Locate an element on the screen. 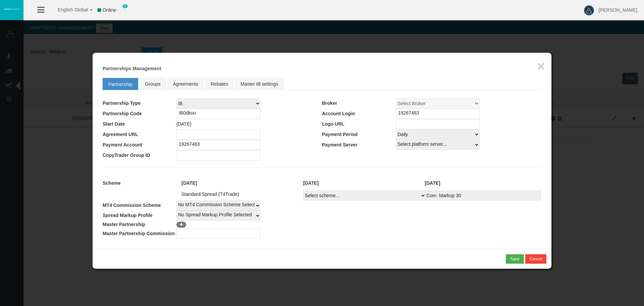  b: Partnerships Management is located at coordinates (132, 68).